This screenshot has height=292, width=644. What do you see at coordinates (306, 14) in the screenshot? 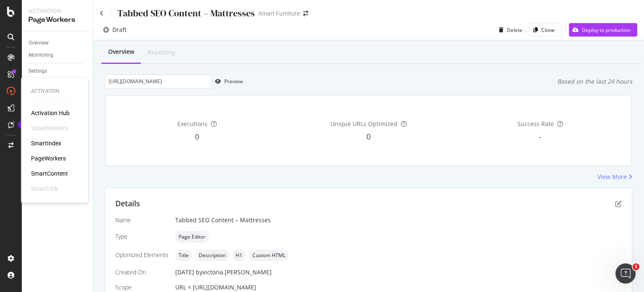
I see `div: arrow-right-arrow-left` at bounding box center [306, 14].